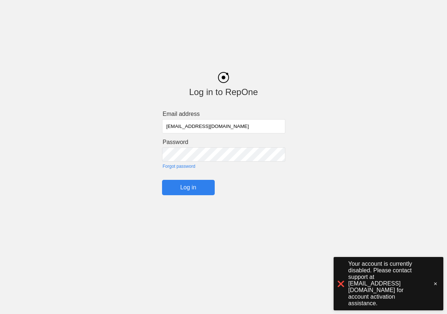 The width and height of the screenshot is (447, 314). Describe the element at coordinates (224, 92) in the screenshot. I see `div: Log in to RepOne` at that location.